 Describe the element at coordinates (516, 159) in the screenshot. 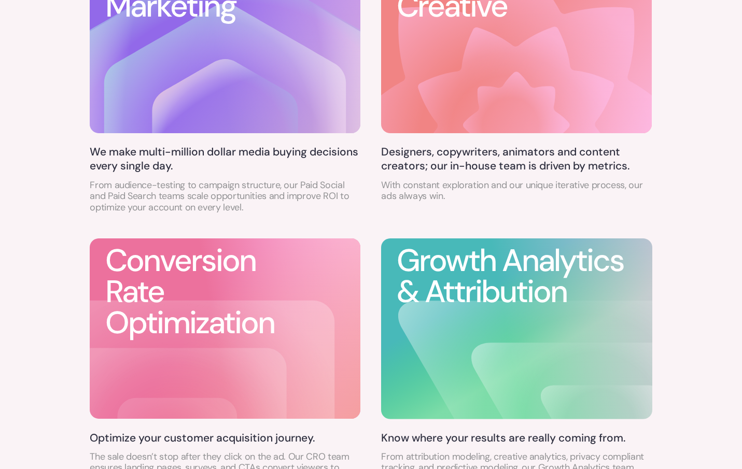

I see `h5: Designers, copywriters, animators and content creators; our in-house team is driven by metrics.` at that location.